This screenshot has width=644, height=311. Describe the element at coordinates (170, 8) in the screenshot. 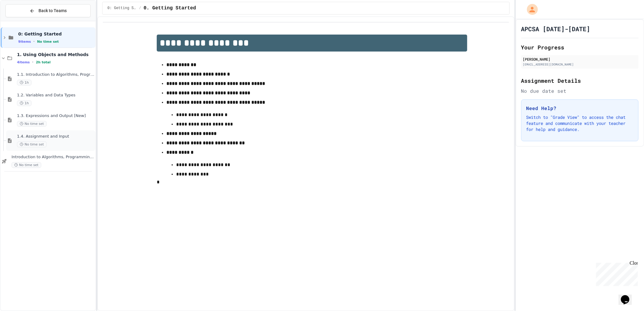

I see `span: 0. Getting Started` at that location.